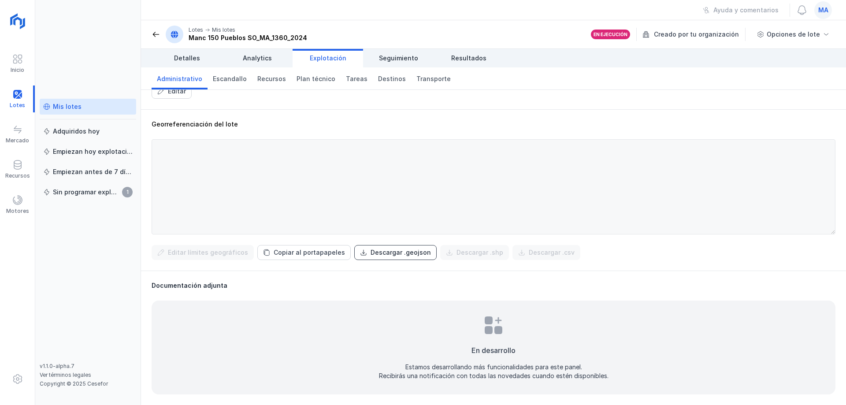  I want to click on div: Documentación adjunta, so click(493, 286).